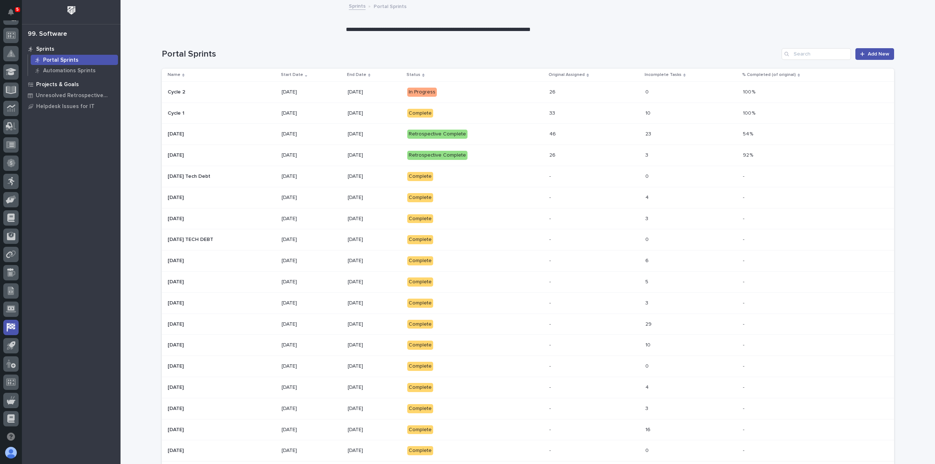  I want to click on a: Powered byPylon, so click(70, 138).